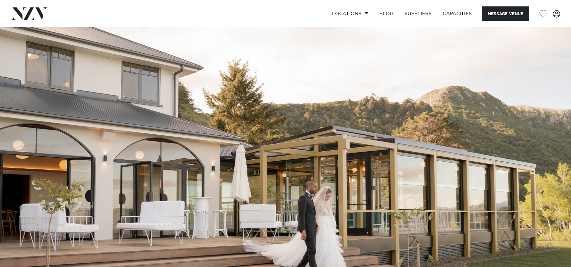  I want to click on a: BLOG, so click(386, 13).